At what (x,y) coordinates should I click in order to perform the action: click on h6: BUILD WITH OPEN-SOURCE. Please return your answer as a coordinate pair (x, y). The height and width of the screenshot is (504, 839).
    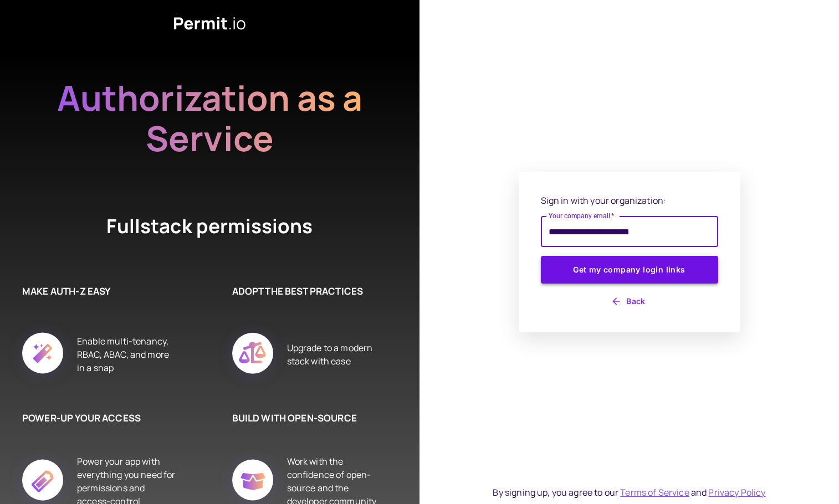
    Looking at the image, I should click on (309, 419).